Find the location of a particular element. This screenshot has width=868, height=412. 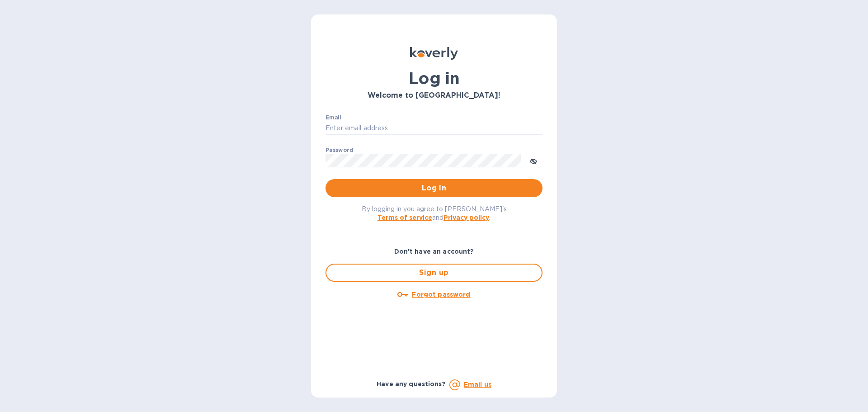

button: toggle password visibility is located at coordinates (533, 161).